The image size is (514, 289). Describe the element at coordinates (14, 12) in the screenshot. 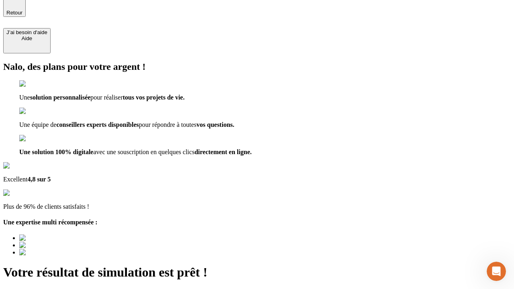

I see `span: Retour` at that location.